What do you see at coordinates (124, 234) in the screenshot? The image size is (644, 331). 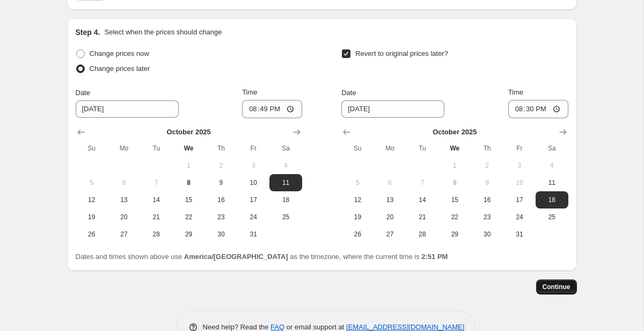 I see `button: Monday October 27 2025` at bounding box center [124, 234].